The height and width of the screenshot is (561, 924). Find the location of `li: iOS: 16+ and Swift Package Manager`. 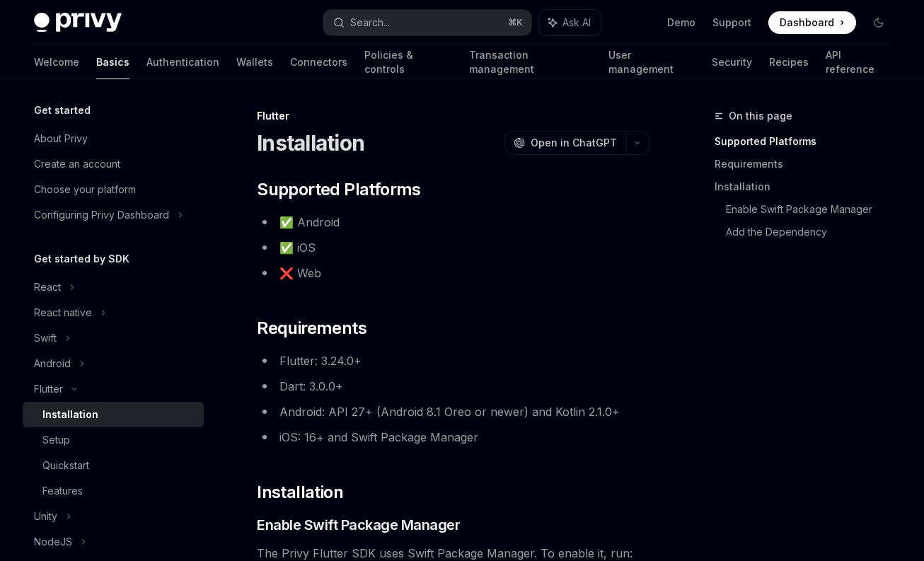

li: iOS: 16+ and Swift Package Manager is located at coordinates (453, 437).